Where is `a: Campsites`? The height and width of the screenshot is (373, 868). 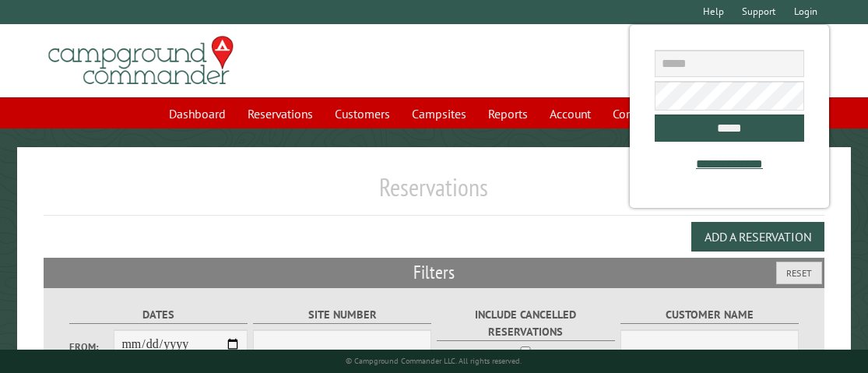 a: Campsites is located at coordinates (439, 113).